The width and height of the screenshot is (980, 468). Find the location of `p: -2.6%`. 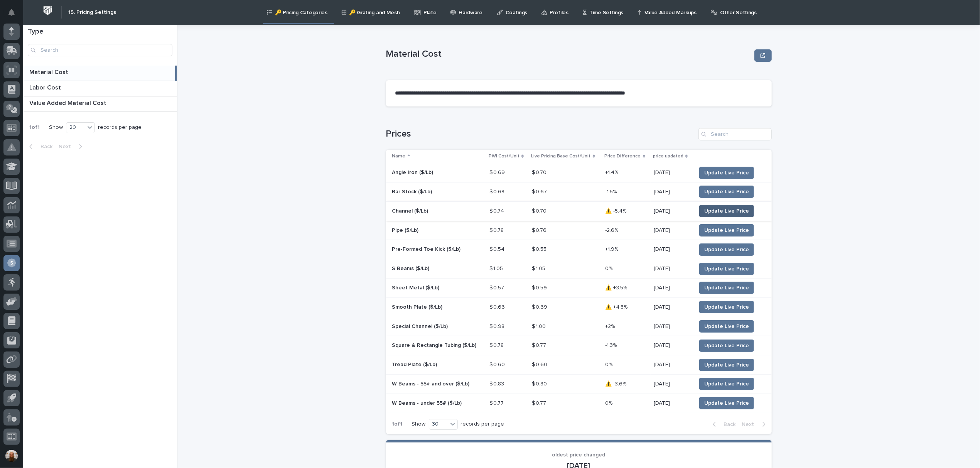

p: -2.6% is located at coordinates (613, 229).